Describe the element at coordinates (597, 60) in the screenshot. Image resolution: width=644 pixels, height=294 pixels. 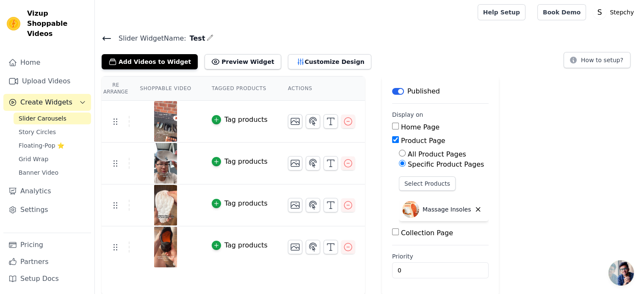
I see `button: How to setup?` at that location.